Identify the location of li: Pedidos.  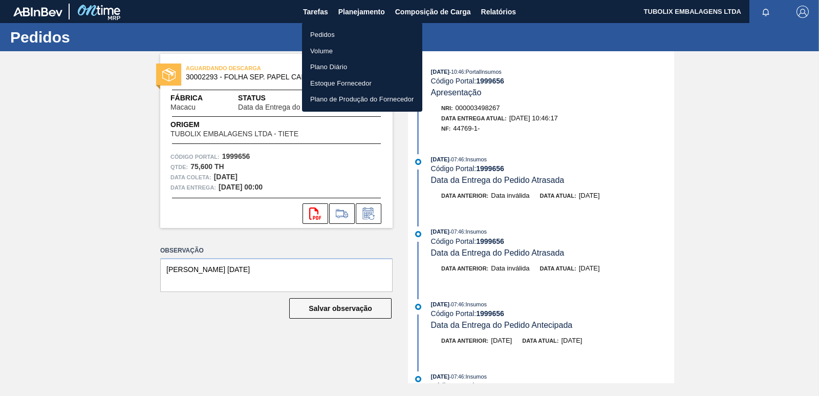
(362, 35).